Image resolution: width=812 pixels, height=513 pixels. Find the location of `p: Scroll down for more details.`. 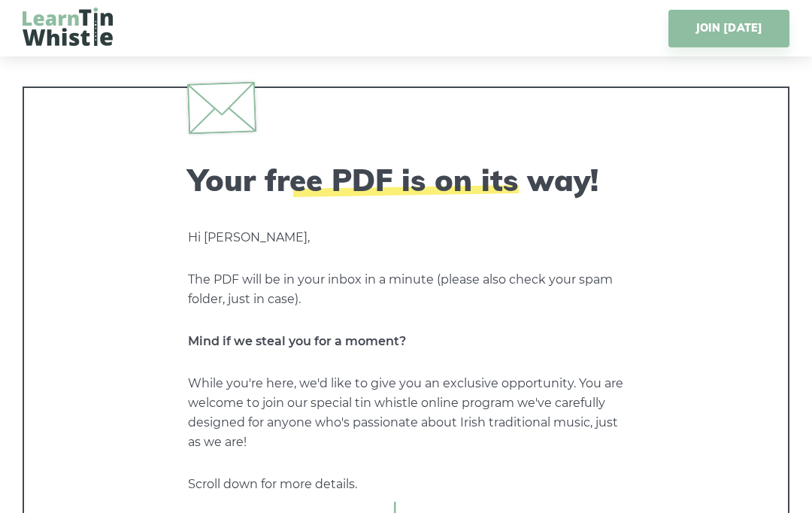

p: Scroll down for more details. is located at coordinates (406, 485).